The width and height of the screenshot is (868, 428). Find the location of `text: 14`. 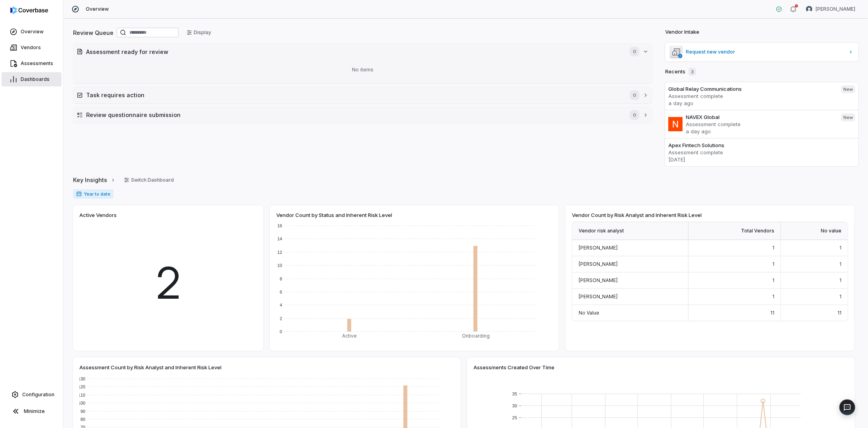

text: 14 is located at coordinates (280, 238).